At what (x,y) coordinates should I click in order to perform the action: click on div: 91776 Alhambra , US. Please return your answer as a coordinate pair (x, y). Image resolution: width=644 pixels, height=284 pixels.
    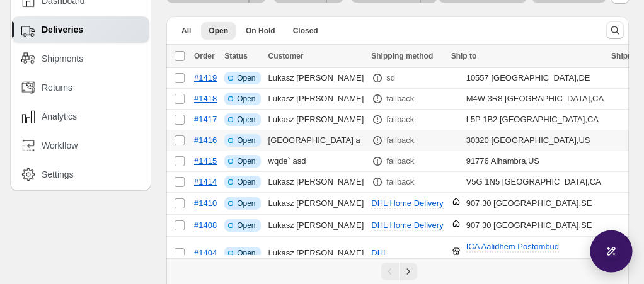
    Looking at the image, I should click on (503, 161).